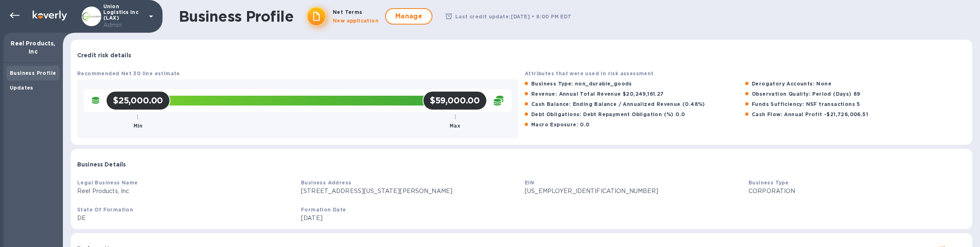 Image resolution: width=980 pixels, height=247 pixels. I want to click on h2: $59,000.00, so click(455, 100).